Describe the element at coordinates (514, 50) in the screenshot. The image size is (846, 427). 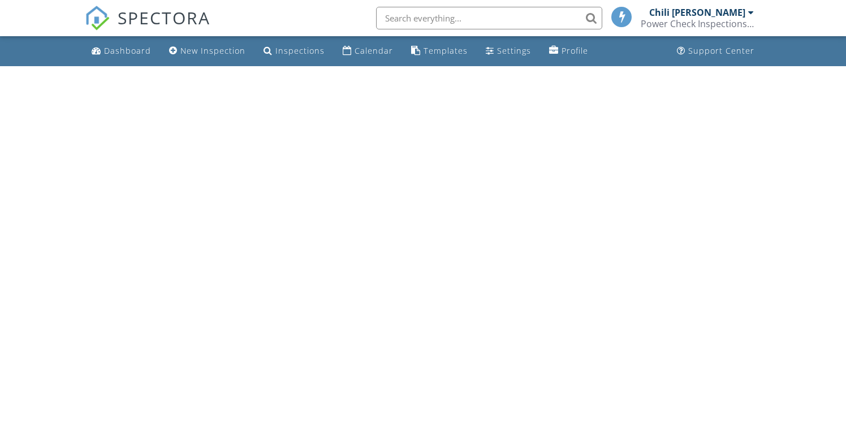
I see `div: Settings` at that location.